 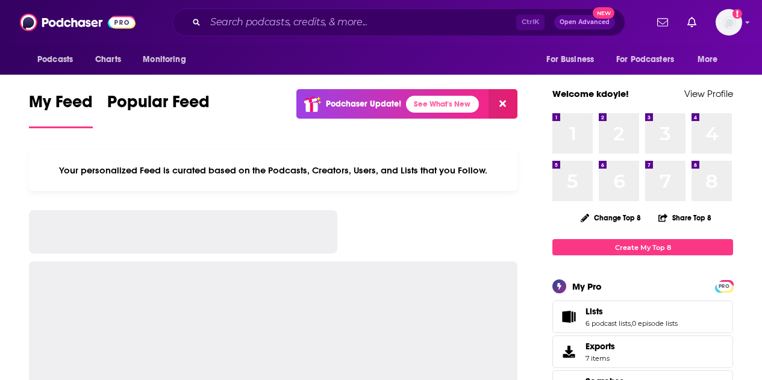 What do you see at coordinates (603, 13) in the screenshot?
I see `span: New` at bounding box center [603, 13].